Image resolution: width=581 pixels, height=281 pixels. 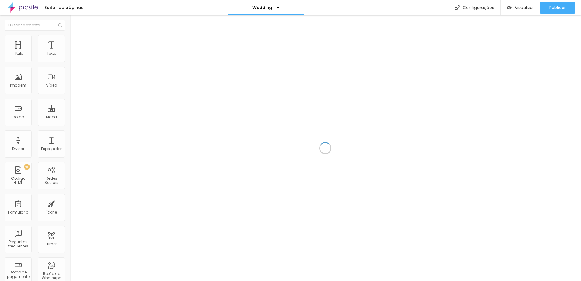 What do you see at coordinates (18, 149) in the screenshot?
I see `div: Divisor` at bounding box center [18, 149].